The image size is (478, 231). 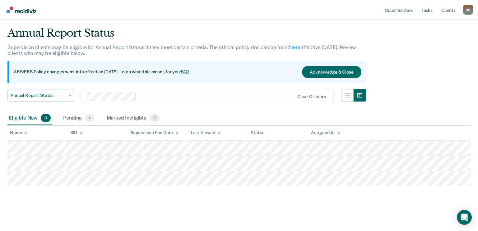 I want to click on p: Supervision clients may be eligible for Annual Report Status if they meet certain criteria. The o..., so click(x=182, y=50).